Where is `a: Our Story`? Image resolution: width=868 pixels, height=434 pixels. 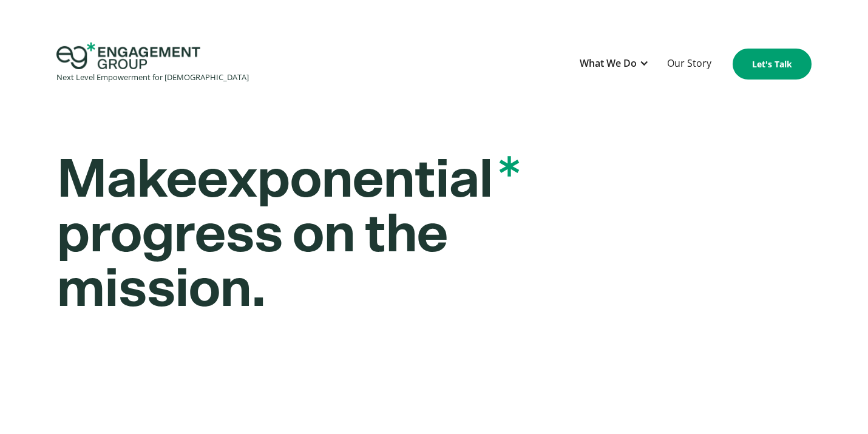
a: Our Story is located at coordinates (689, 64).